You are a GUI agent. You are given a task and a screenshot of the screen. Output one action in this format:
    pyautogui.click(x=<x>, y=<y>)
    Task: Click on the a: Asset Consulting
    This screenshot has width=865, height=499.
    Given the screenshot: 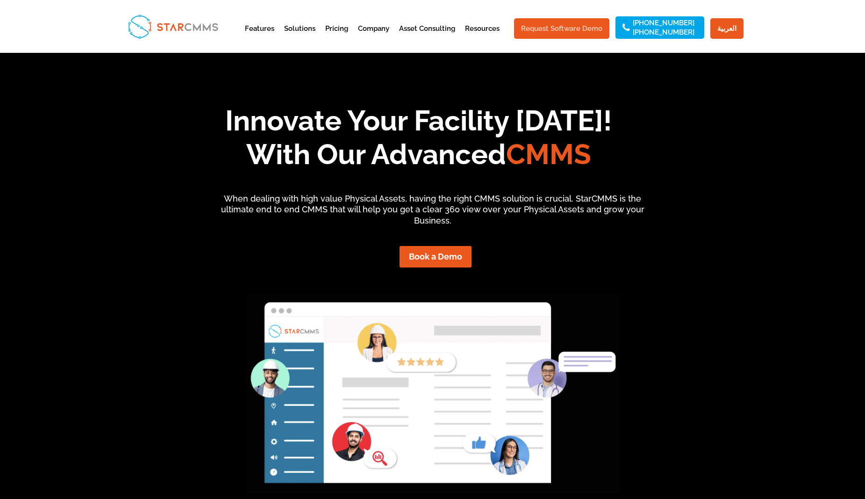 What is the action you would take?
    pyautogui.click(x=427, y=36)
    